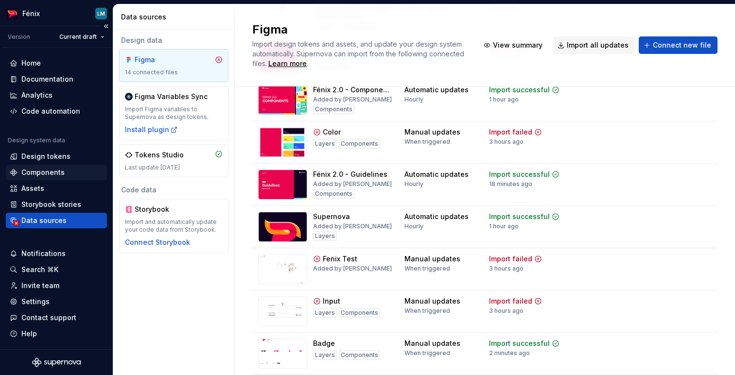 The width and height of the screenshot is (735, 375). Describe the element at coordinates (56, 363) in the screenshot. I see `a: Supernova Logo` at that location.